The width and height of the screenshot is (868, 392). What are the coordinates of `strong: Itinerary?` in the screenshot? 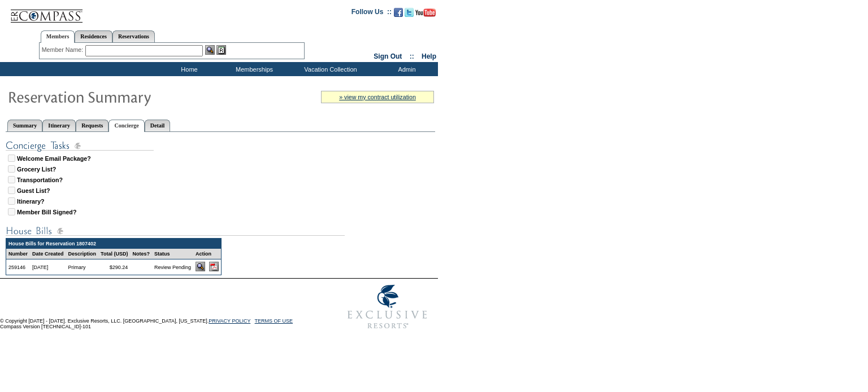 It's located at (30, 201).